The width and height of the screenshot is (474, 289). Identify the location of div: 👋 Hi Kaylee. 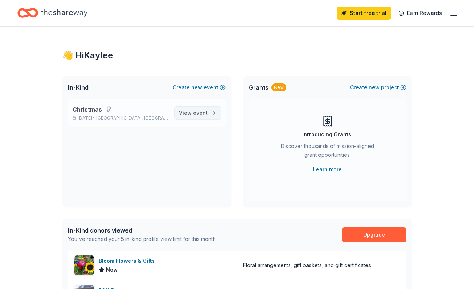
(237, 55).